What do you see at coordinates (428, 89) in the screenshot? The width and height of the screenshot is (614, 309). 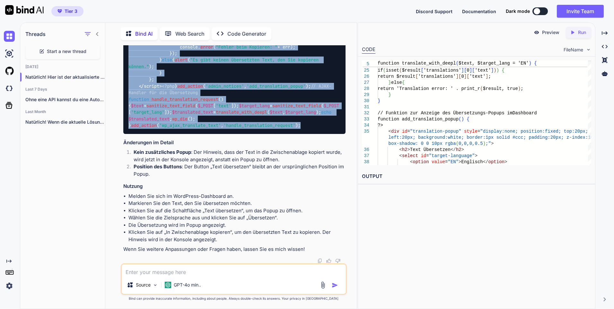 I see `span: return 'Translation error: ' . print_r` at bounding box center [428, 89].